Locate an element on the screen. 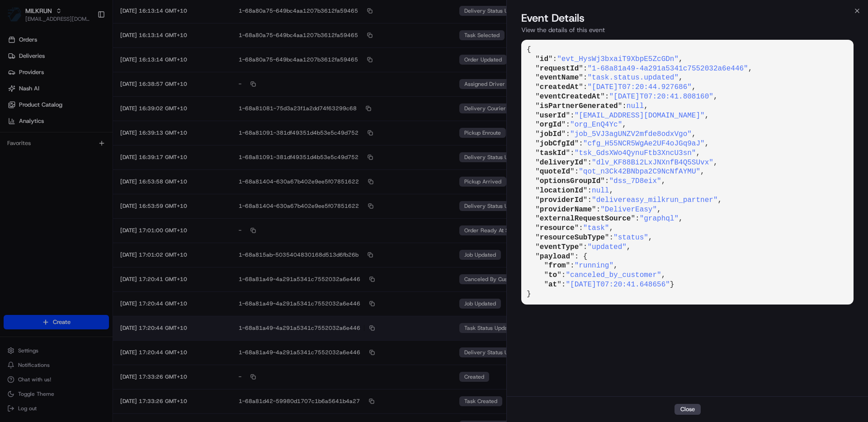 The height and width of the screenshot is (422, 868). span: at is located at coordinates (553, 284).